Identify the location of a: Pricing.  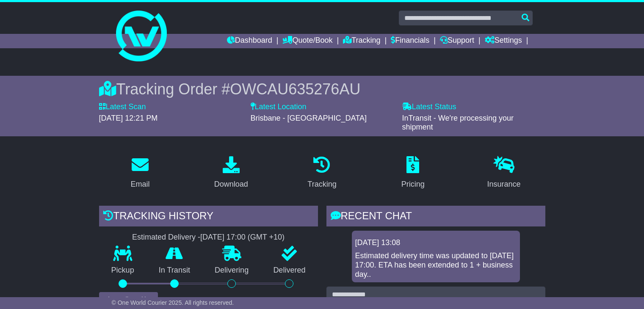
(413, 173).